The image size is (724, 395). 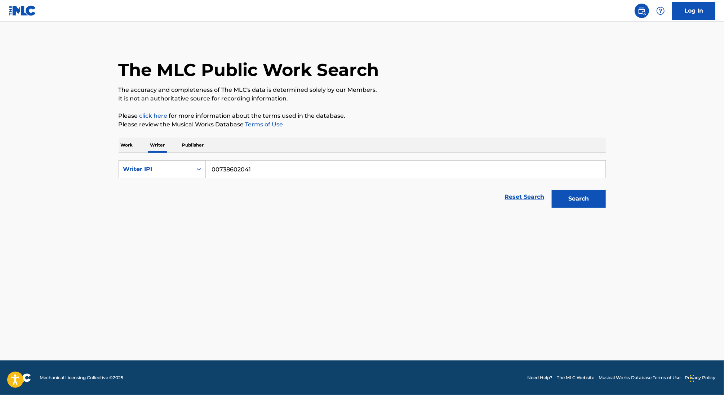 What do you see at coordinates (661, 11) in the screenshot?
I see `div: Help` at bounding box center [661, 11].